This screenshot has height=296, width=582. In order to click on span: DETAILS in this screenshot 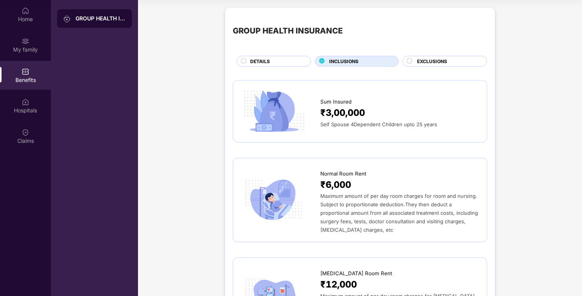, I will do `click(260, 61)`.